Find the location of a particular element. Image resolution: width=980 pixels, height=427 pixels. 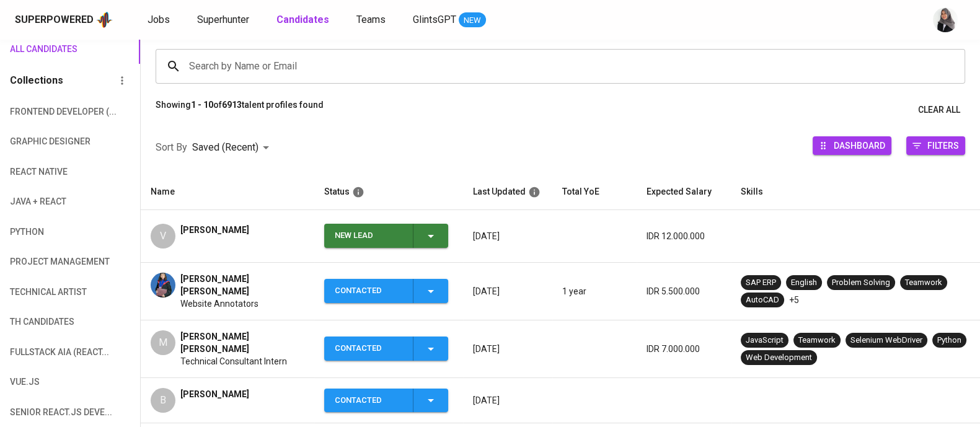

span: Clear All is located at coordinates (939, 109).